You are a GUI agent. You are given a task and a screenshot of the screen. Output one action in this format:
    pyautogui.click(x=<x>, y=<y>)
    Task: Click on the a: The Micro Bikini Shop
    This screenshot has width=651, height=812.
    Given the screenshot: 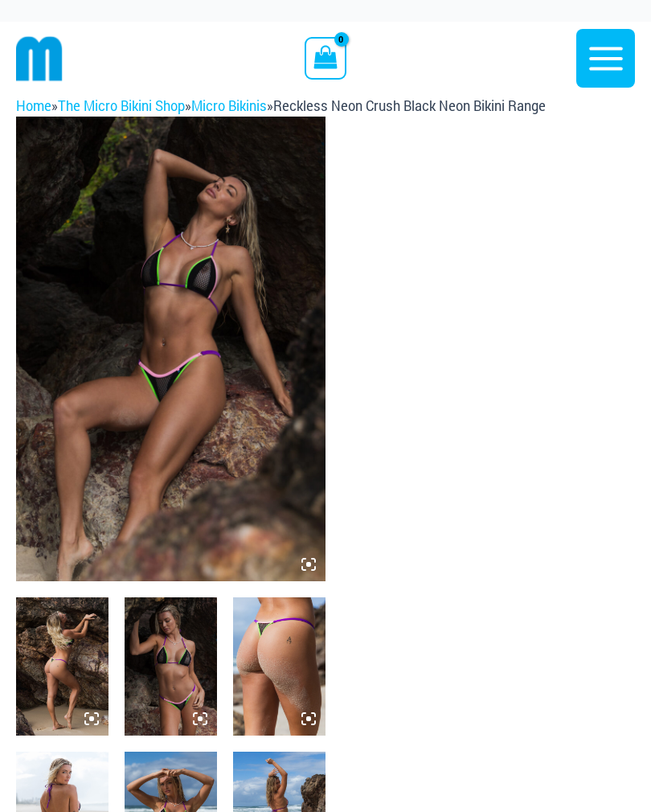 What is the action you would take?
    pyautogui.click(x=121, y=105)
    